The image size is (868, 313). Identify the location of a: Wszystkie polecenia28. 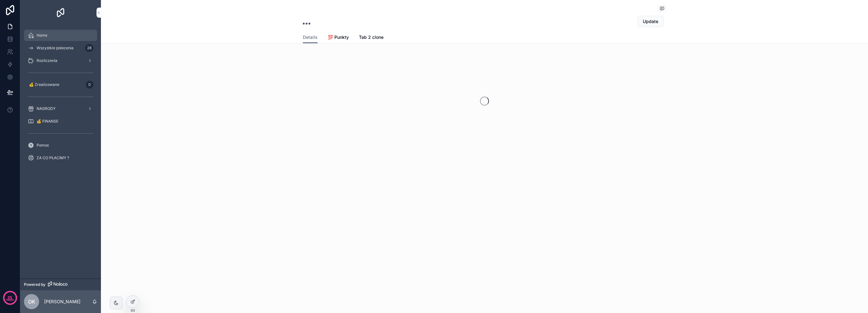
(61, 48).